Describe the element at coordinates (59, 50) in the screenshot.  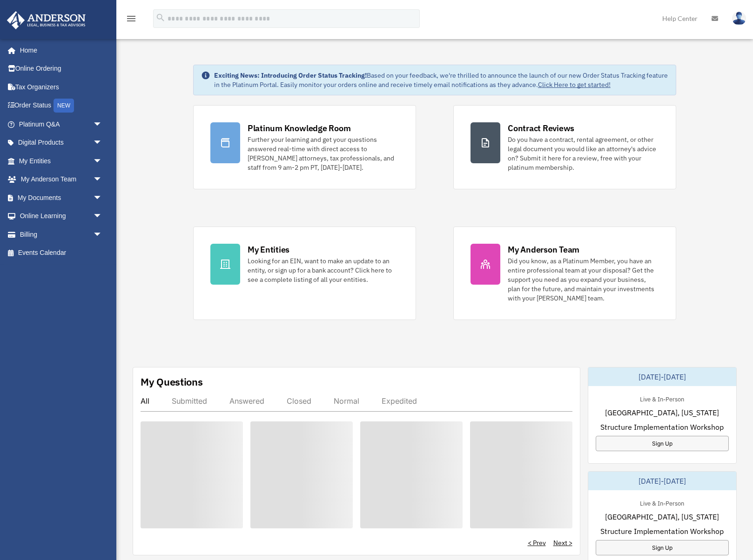
I see `a: Home` at that location.